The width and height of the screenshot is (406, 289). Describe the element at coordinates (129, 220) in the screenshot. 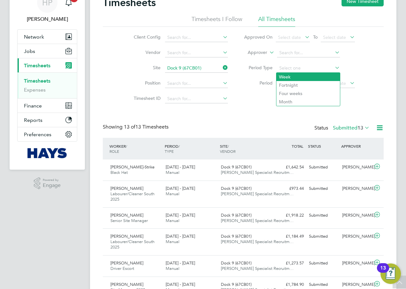

I see `span: Senior Site Manager` at that location.